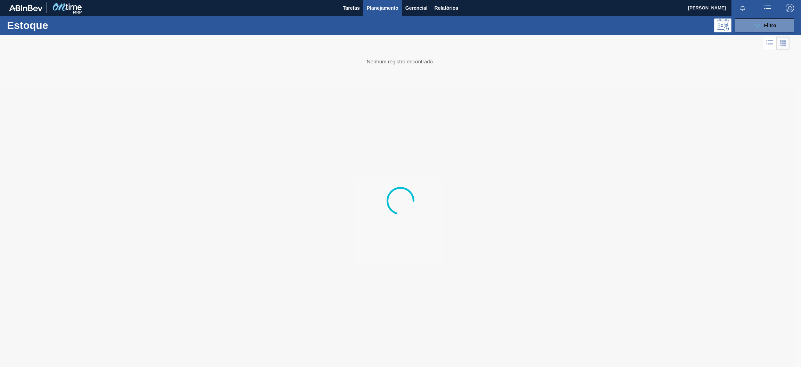 This screenshot has width=801, height=367. Describe the element at coordinates (743, 8) in the screenshot. I see `button: Notificações` at that location.